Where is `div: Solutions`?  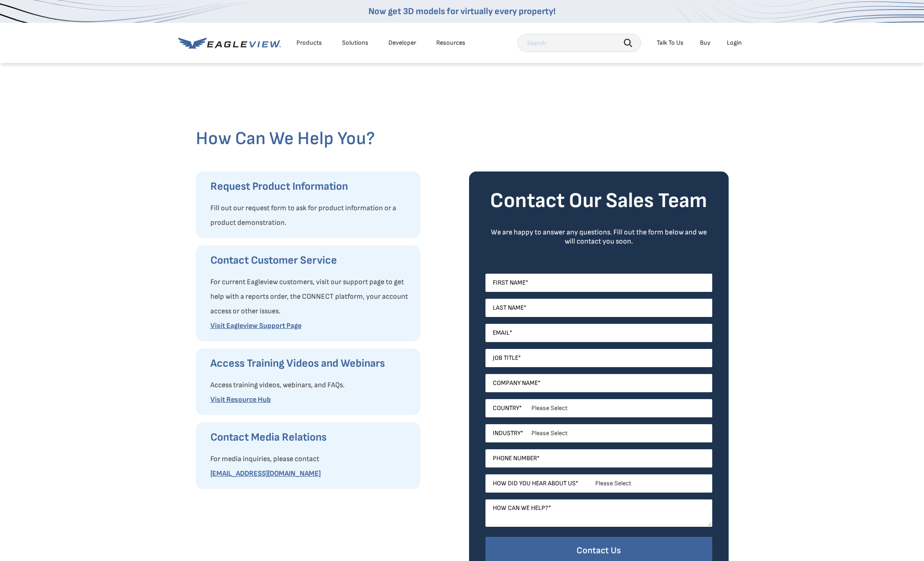 div: Solutions is located at coordinates (355, 43).